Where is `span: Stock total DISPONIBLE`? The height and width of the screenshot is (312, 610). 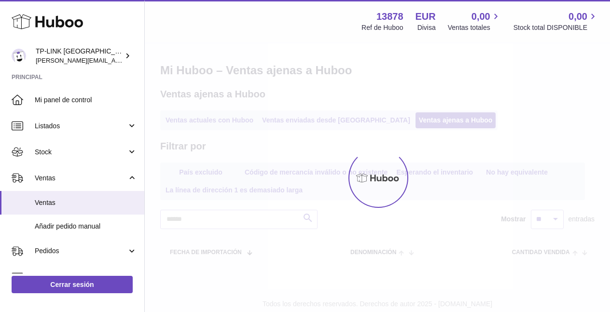 span: Stock total DISPONIBLE is located at coordinates (556, 27).